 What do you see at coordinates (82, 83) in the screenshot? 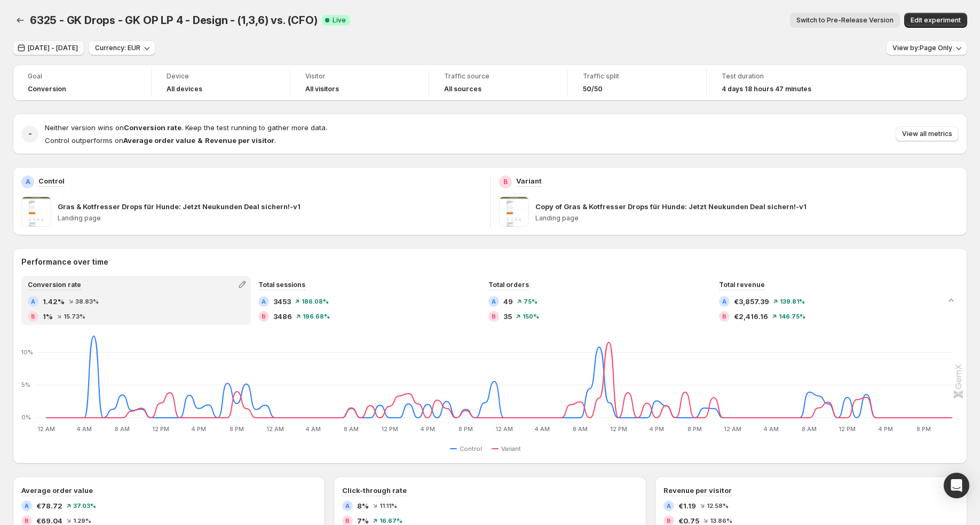
I see `a: GoalConversion` at bounding box center [82, 83].